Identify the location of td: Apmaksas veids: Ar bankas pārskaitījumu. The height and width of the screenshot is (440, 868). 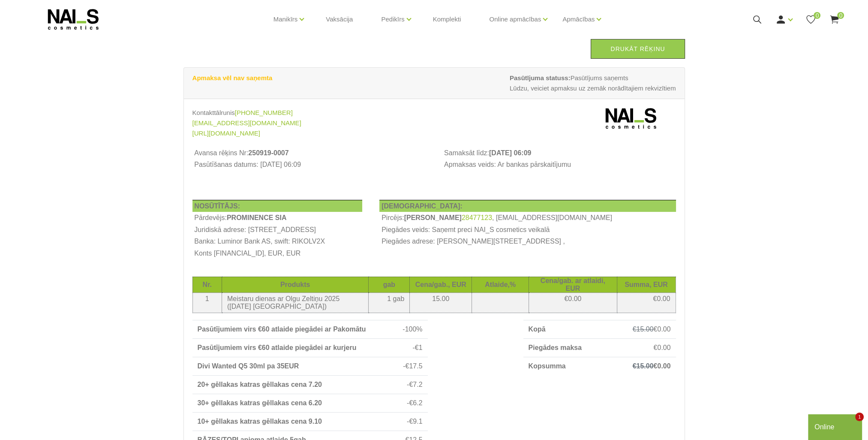
(558, 165).